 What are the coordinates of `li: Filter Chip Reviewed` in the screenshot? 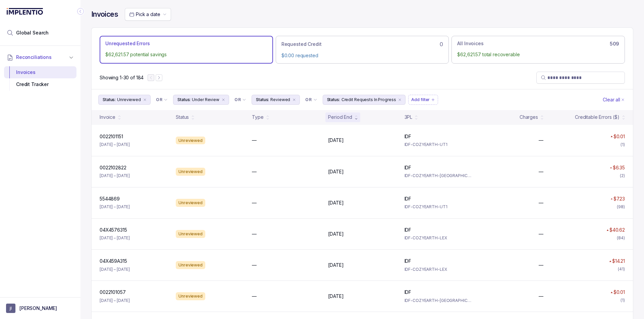 It's located at (276, 100).